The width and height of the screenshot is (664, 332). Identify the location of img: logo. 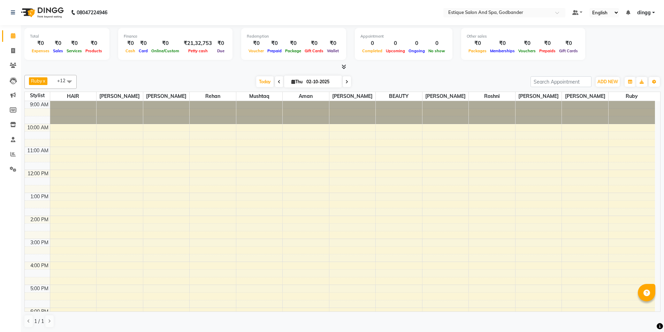
(41, 13).